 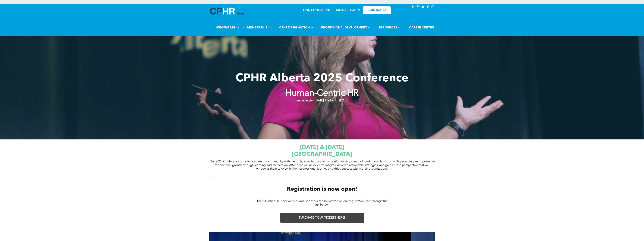 I want to click on span: PROFESSIONAL DEVELOPMENT, so click(x=346, y=28).